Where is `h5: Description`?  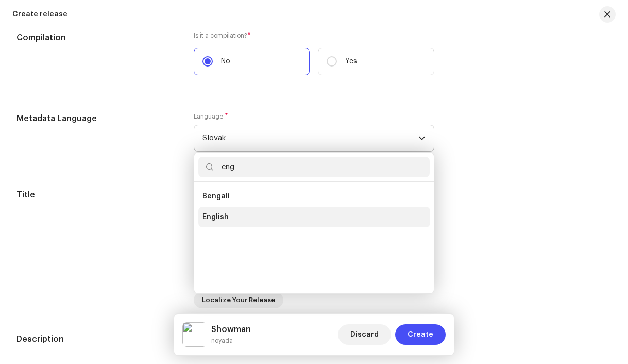 h5: Description is located at coordinates (97, 339).